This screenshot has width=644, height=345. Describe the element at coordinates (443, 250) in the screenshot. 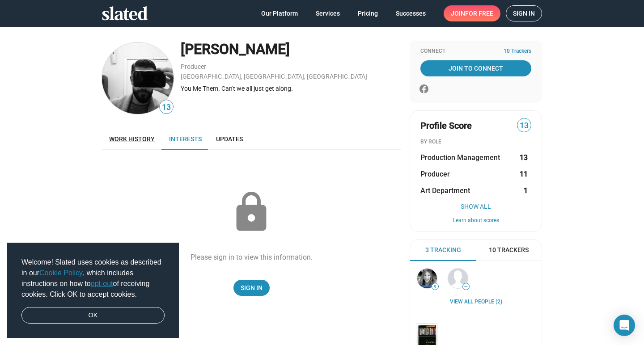

I see `span: 3 Tracking` at that location.